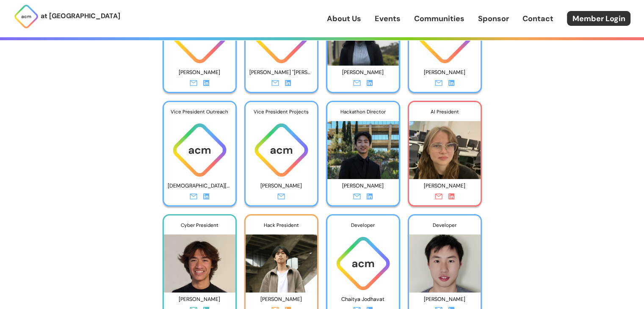  What do you see at coordinates (281, 225) in the screenshot?
I see `div: Hack President` at bounding box center [281, 225].